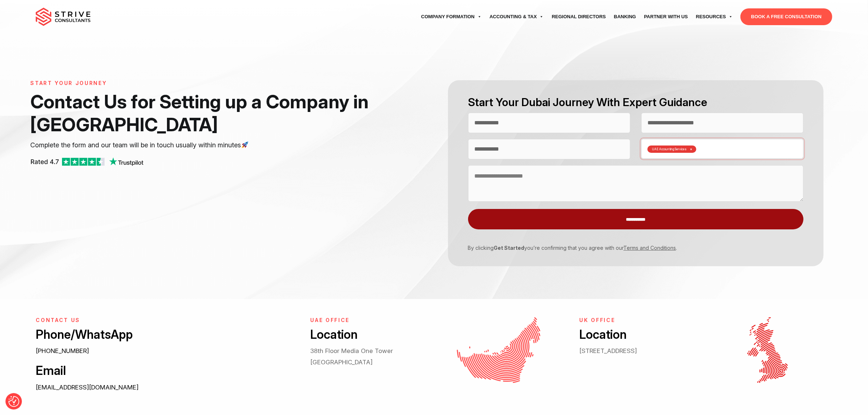 The width and height of the screenshot is (868, 415). Describe the element at coordinates (369, 320) in the screenshot. I see `h6: UAE OFFICE` at that location.